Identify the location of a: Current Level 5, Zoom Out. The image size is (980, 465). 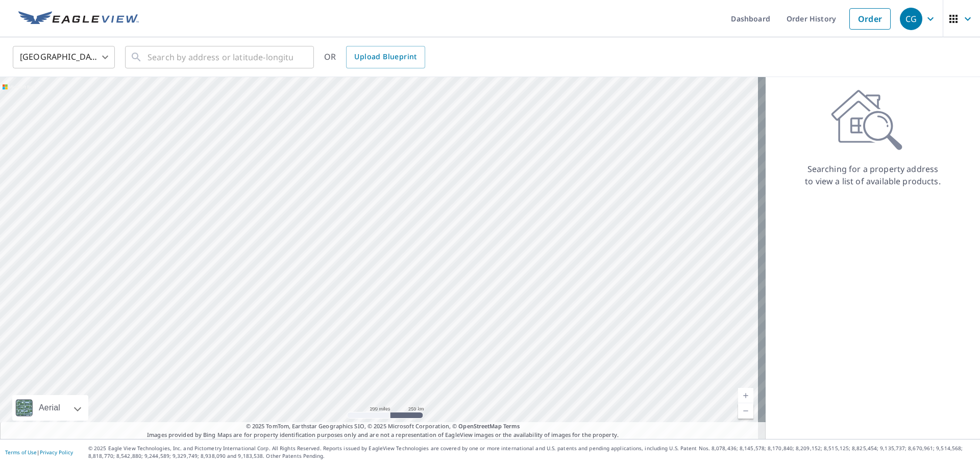
(746, 410).